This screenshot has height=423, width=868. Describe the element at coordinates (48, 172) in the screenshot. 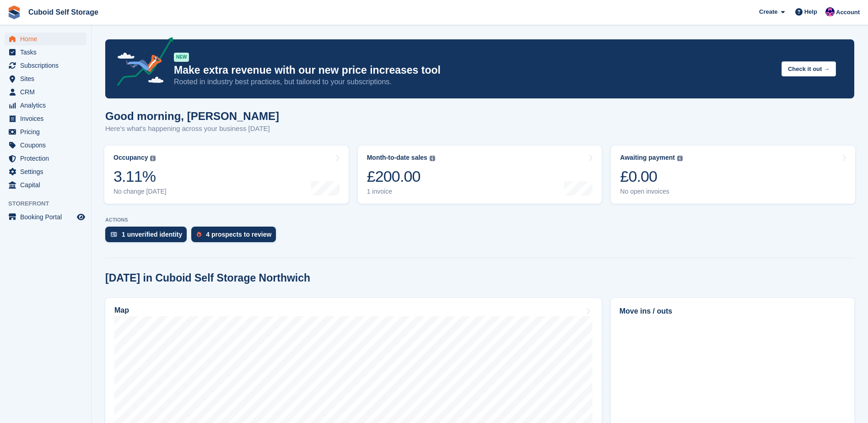

I see `span: Settings` at that location.